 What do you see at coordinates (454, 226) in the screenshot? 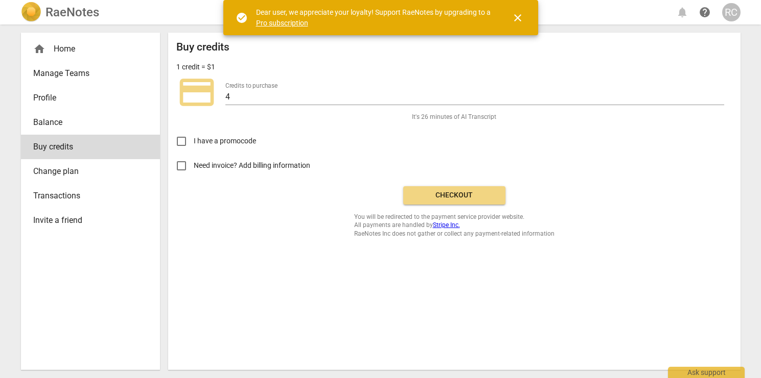
I see `span: You will be redirected to the payment service provider website. All payments are handled by RaeNo...` at bounding box center [454, 226].